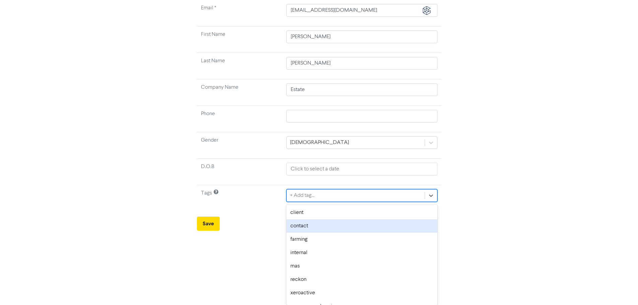 This screenshot has height=305, width=638. Describe the element at coordinates (240, 119) in the screenshot. I see `td: Phone` at that location.